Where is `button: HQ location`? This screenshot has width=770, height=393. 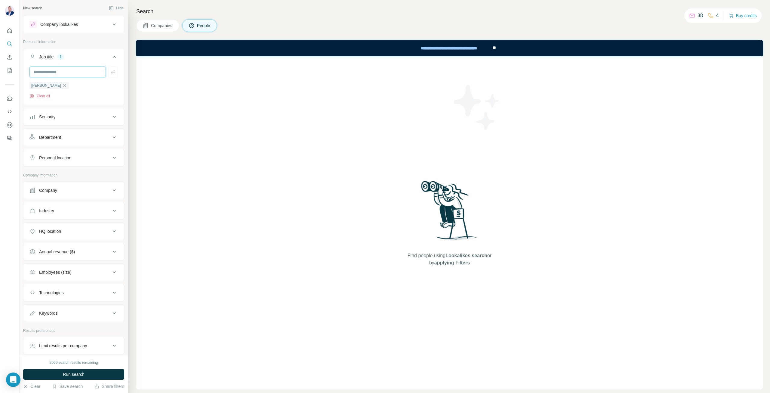 button: HQ location is located at coordinates (74, 231).